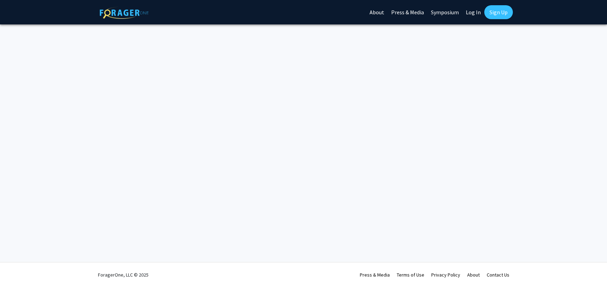  I want to click on a: Terms of Use, so click(410, 275).